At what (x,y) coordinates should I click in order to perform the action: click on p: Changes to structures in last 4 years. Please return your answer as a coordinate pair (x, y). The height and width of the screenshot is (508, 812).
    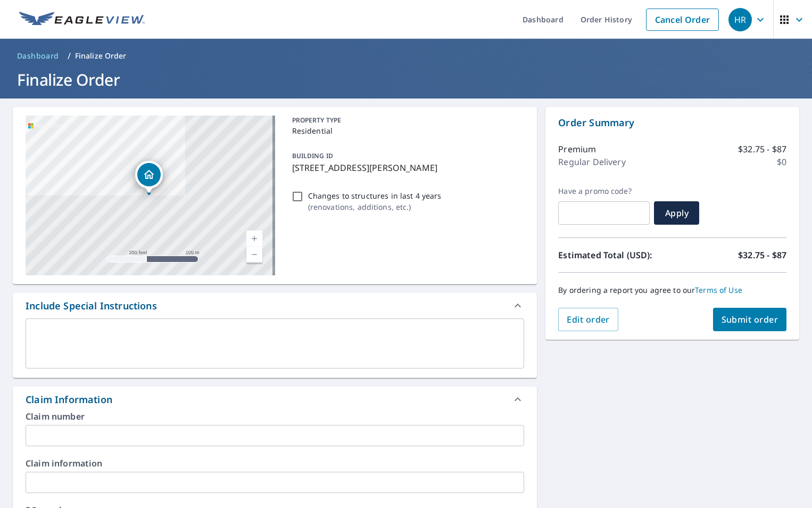
    Looking at the image, I should click on (375, 195).